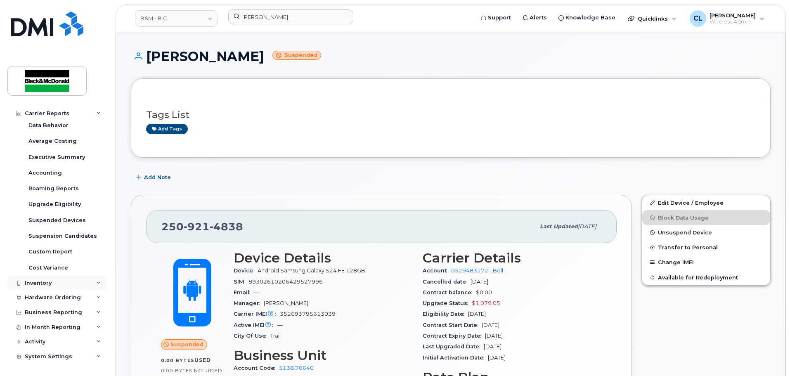  I want to click on span: 89302610206429527996, so click(286, 281).